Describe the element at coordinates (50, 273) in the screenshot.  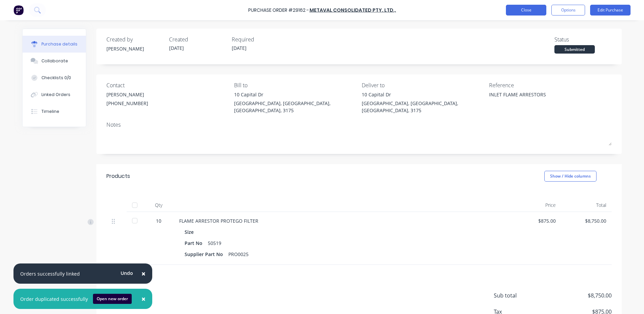
I see `div: Orders successfully linked` at that location.